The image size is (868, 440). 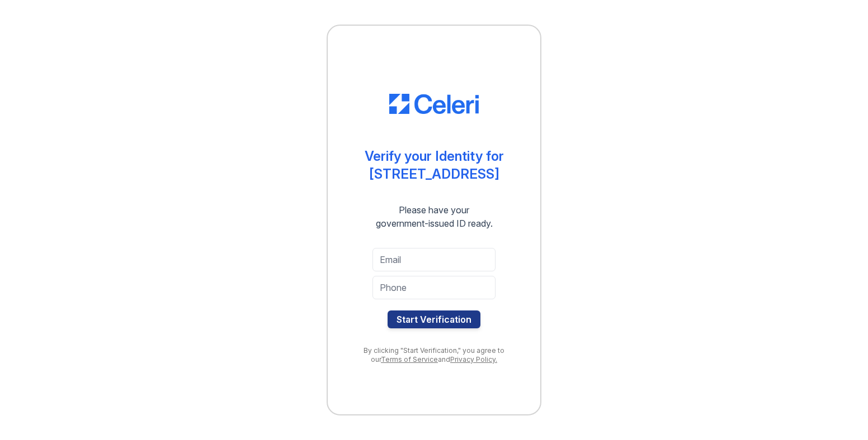 What do you see at coordinates (434, 288) in the screenshot?
I see `input: Phone` at bounding box center [434, 288].